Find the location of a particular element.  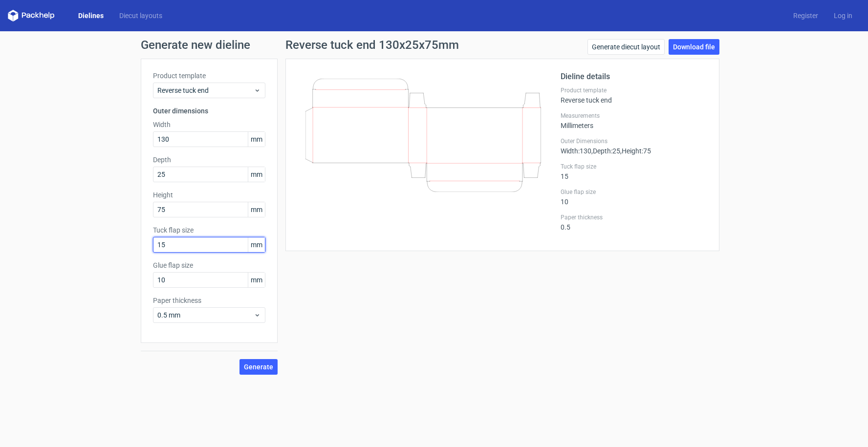

div: 10 is located at coordinates (633, 197).